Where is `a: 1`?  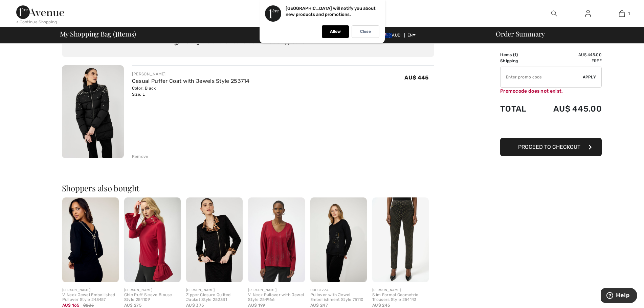 a: 1 is located at coordinates (622, 14).